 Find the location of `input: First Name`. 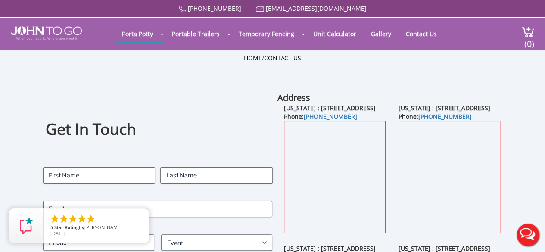

input: First Name is located at coordinates (99, 175).